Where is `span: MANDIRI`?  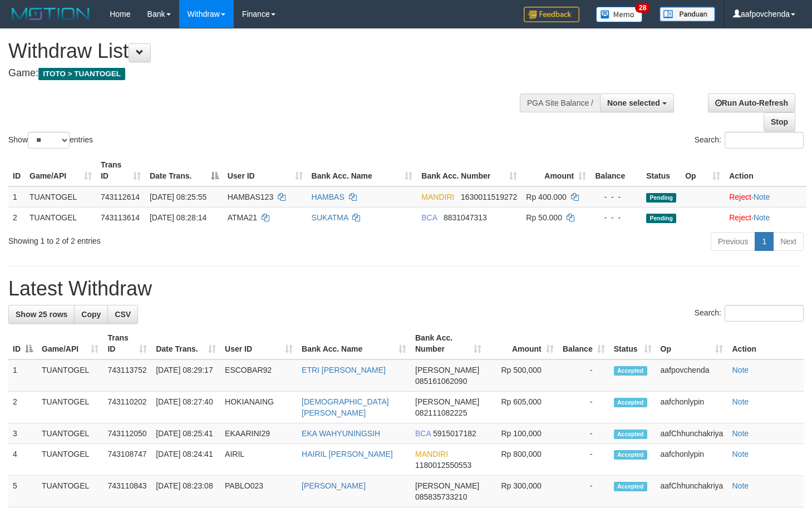
span: MANDIRI is located at coordinates (437, 197).